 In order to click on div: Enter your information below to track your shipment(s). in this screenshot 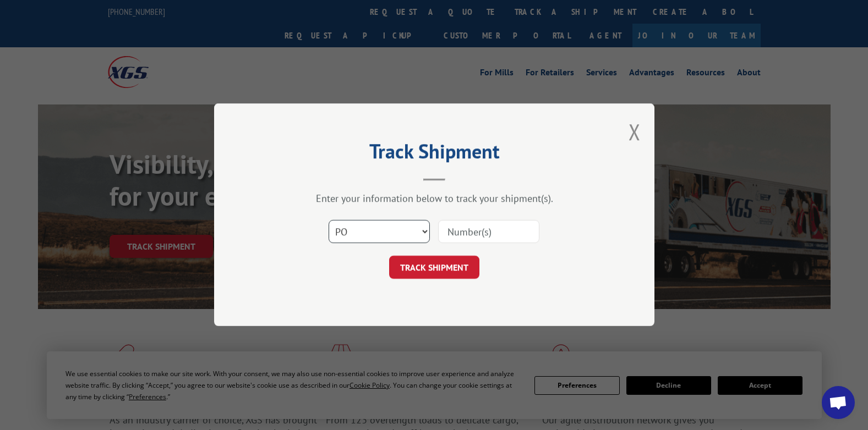, I will do `click(434, 199)`.